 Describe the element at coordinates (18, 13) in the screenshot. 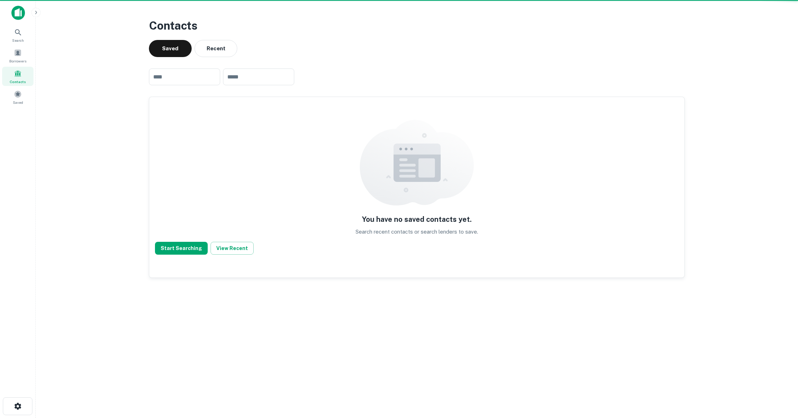

I see `img: capitalize-icon.png` at that location.